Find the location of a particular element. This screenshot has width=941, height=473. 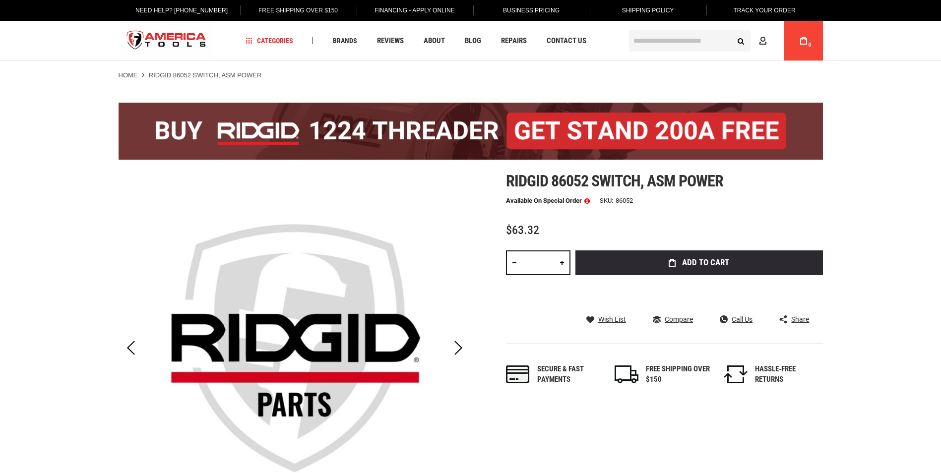

a: 0 is located at coordinates (804, 41).